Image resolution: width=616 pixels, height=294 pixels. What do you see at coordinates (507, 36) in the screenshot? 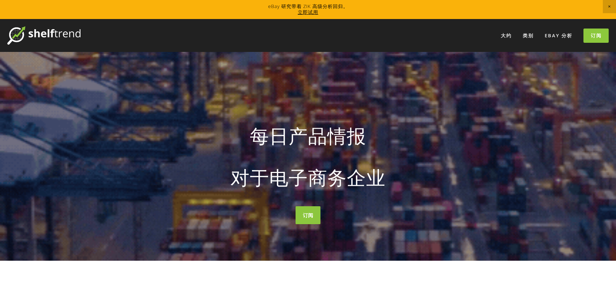
I see `a: 大约` at bounding box center [507, 36].